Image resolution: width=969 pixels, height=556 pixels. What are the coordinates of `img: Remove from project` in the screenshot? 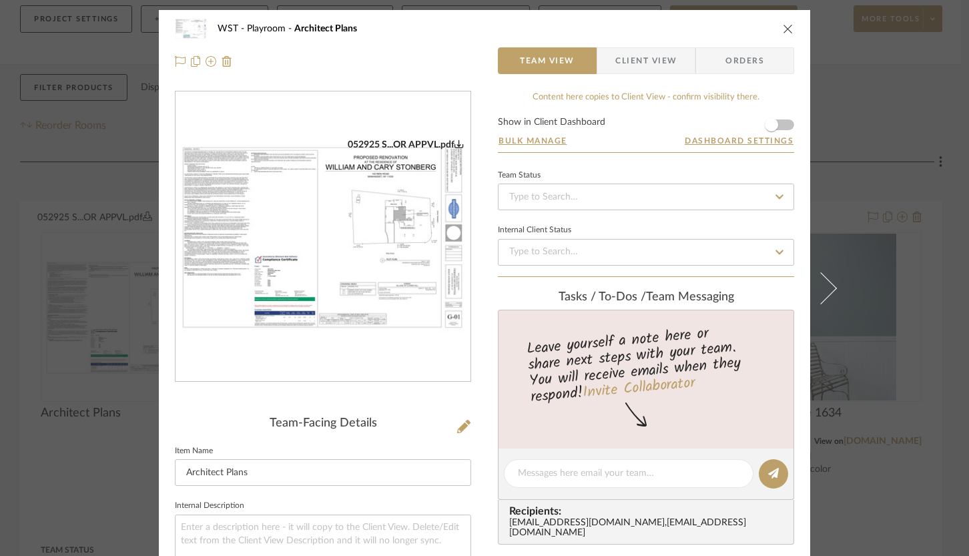 It's located at (227, 61).